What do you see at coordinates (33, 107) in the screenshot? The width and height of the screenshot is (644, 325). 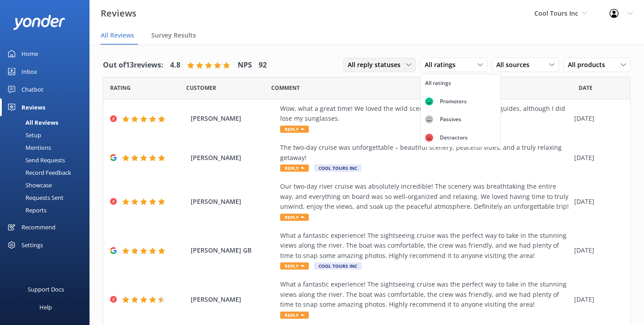 I see `div: Reviews` at bounding box center [33, 107].